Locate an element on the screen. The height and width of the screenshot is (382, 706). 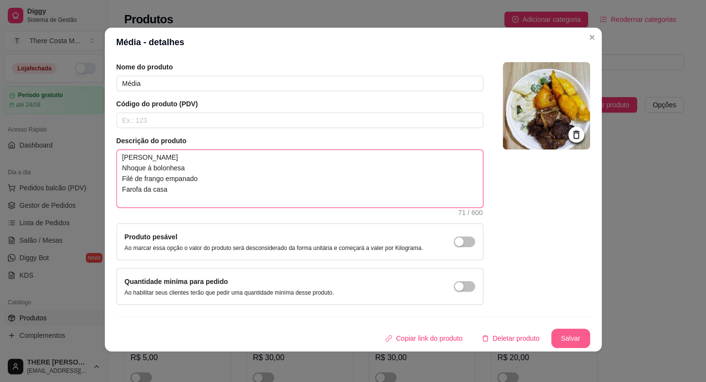
input: Ex.: 123 is located at coordinates (300, 120).